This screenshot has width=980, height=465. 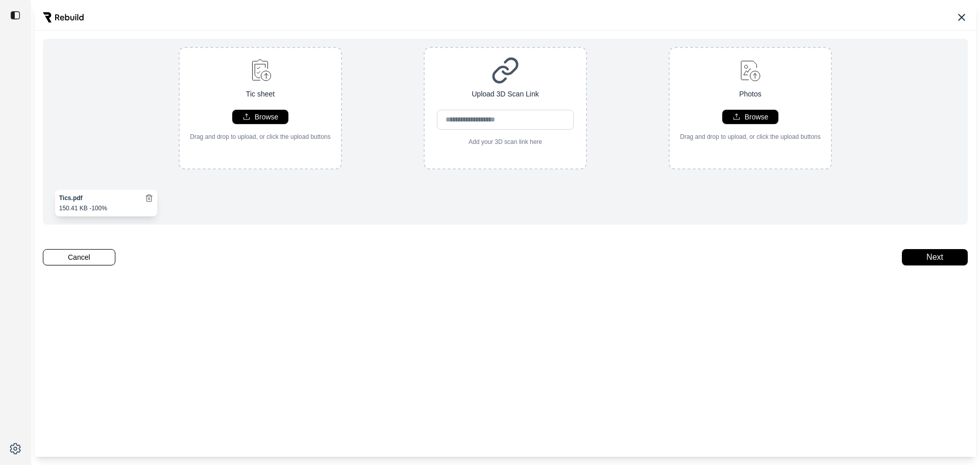 What do you see at coordinates (750, 71) in the screenshot?
I see `img: upload-image.svg` at bounding box center [750, 71].